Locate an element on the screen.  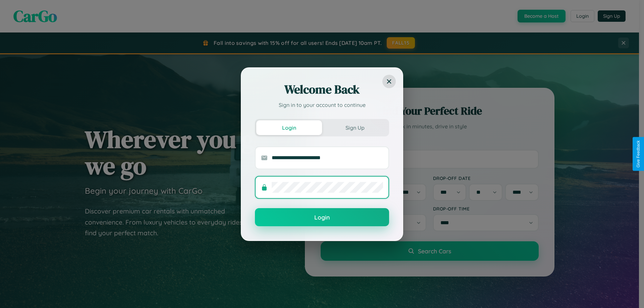
div: Give Feedback is located at coordinates (638, 154).